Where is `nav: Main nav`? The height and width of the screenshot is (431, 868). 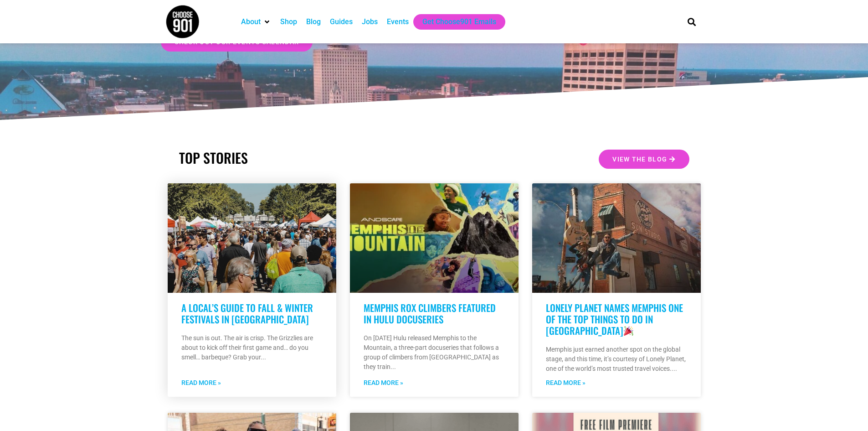 nav: Main nav is located at coordinates (454, 22).